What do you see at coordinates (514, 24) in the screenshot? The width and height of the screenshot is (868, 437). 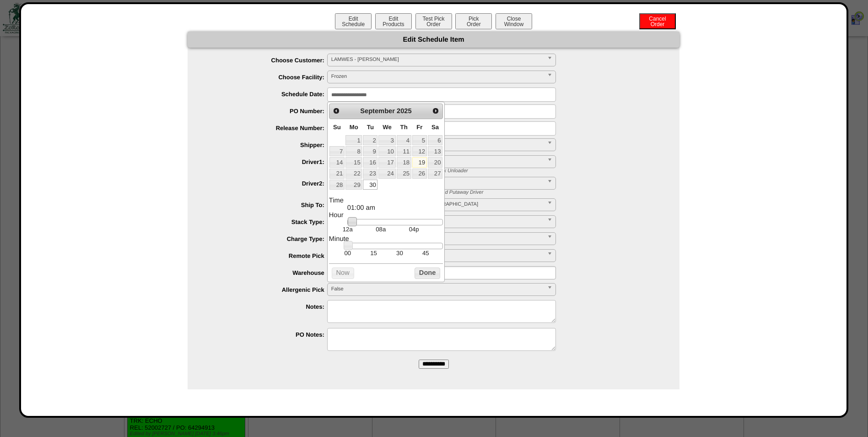 I see `a: CloseWindow` at bounding box center [514, 24].